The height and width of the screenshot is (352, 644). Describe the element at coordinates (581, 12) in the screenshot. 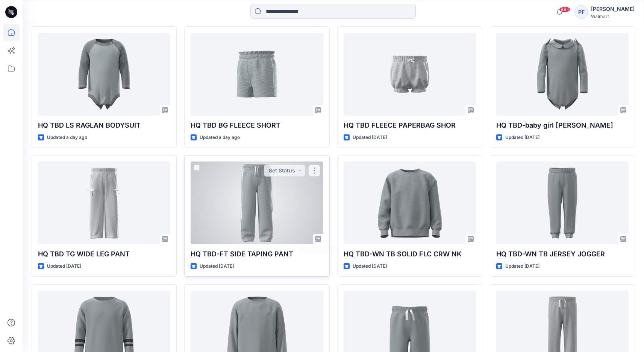

I see `div: PF` at that location.